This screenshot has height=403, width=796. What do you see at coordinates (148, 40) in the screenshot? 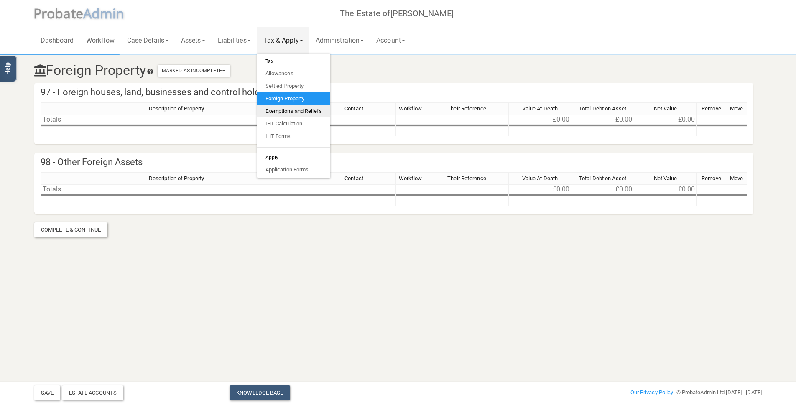
I see `a: Case Details` at bounding box center [148, 40].